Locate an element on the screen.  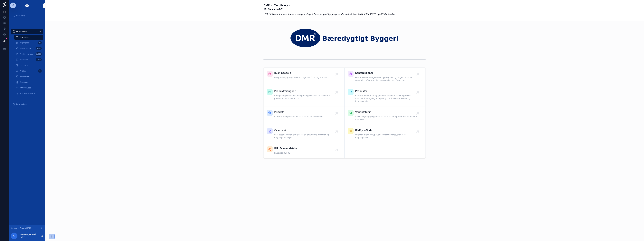
span: ECO Portal is located at coordinates (24, 65).